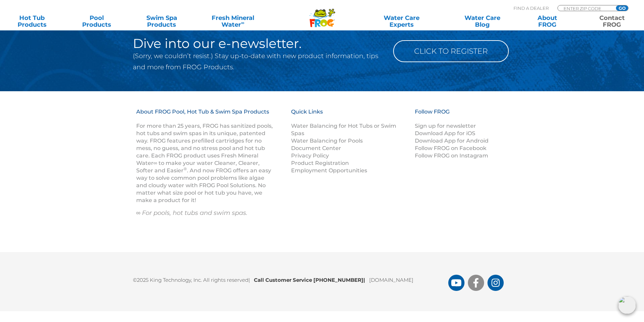 Image resolution: width=644 pixels, height=322 pixels. I want to click on h3: About FROG Pool, Hot Tub & Swim Spa Products, so click(205, 115).